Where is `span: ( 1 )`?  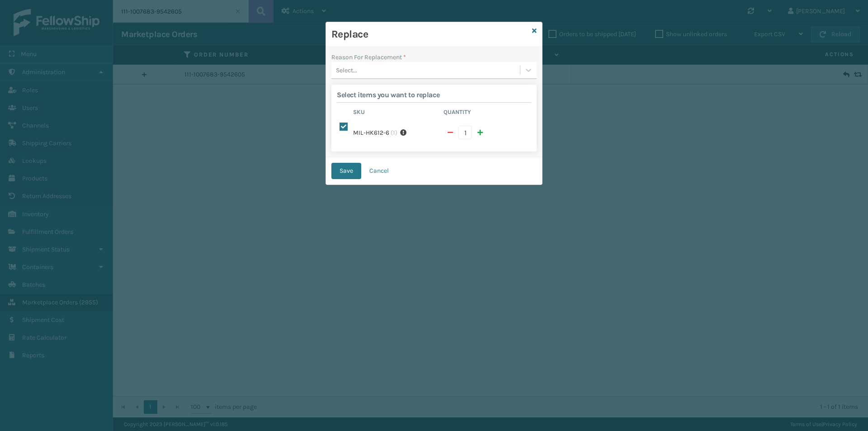 span: ( 1 ) is located at coordinates (394, 132).